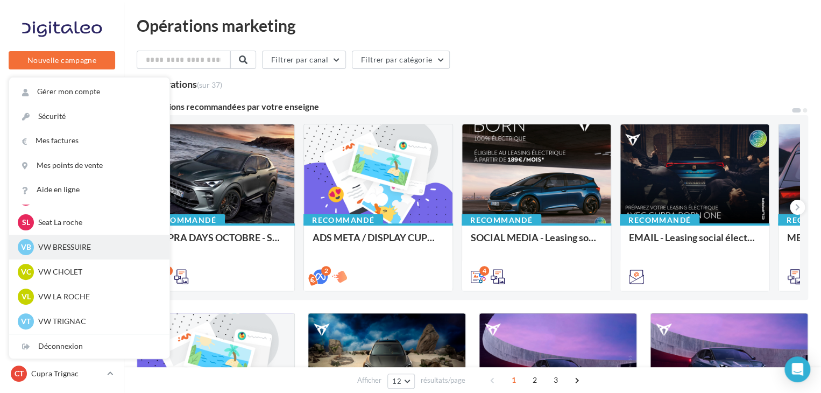 The image size is (821, 393). I want to click on span: Afficher, so click(369, 380).